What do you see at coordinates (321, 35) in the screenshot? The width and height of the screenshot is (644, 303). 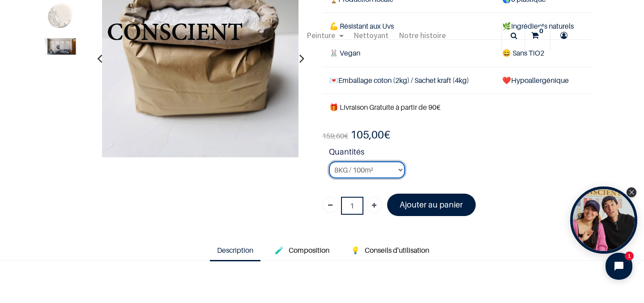 I see `span: Peinture` at bounding box center [321, 35].